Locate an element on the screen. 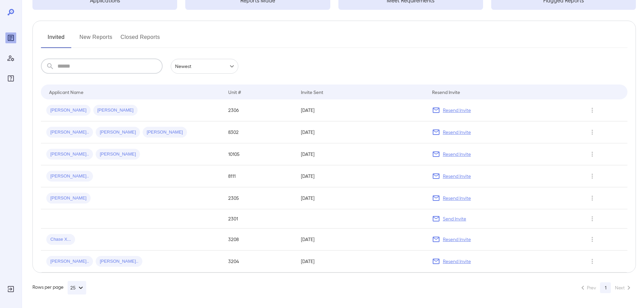 The height and width of the screenshot is (308, 644). div: Newest is located at coordinates (204, 66).